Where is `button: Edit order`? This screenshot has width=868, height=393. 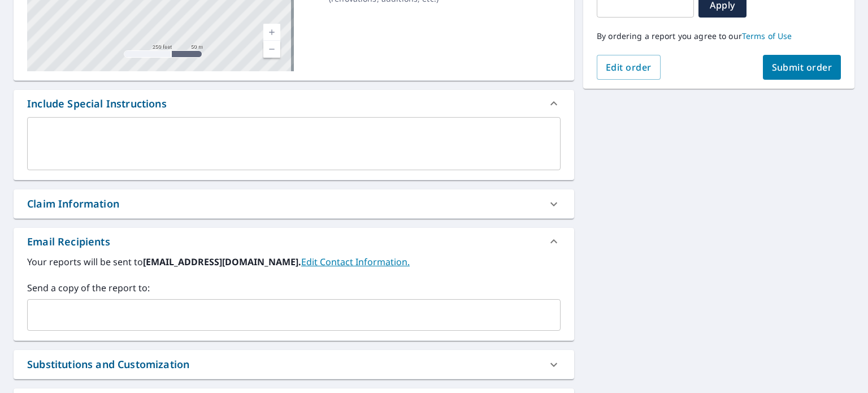 button: Edit order is located at coordinates (628, 67).